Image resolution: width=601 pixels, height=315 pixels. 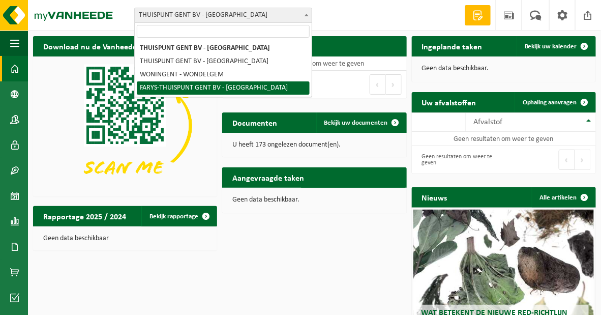 I want to click on h2: Rapportage 2025 / 2024, so click(x=84, y=216).